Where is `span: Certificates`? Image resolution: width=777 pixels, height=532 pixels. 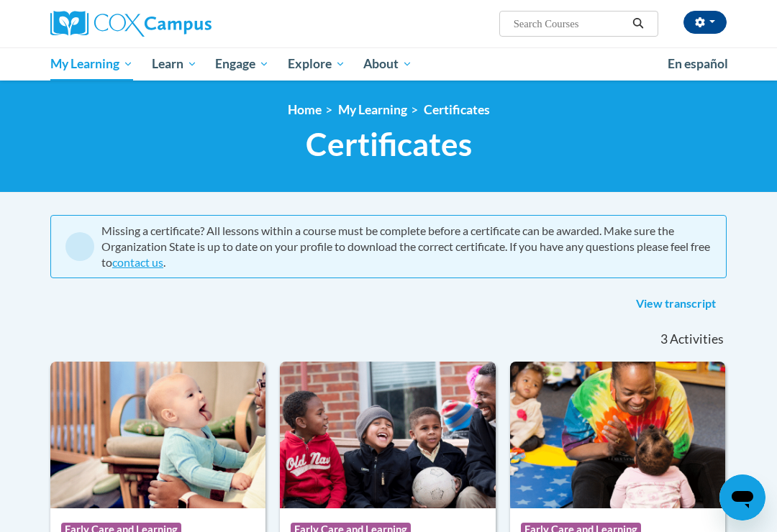
span: Certificates is located at coordinates (388, 143).